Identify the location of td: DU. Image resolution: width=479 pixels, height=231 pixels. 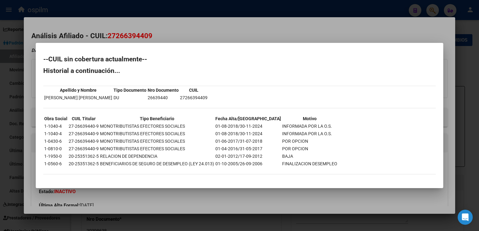
(130, 98).